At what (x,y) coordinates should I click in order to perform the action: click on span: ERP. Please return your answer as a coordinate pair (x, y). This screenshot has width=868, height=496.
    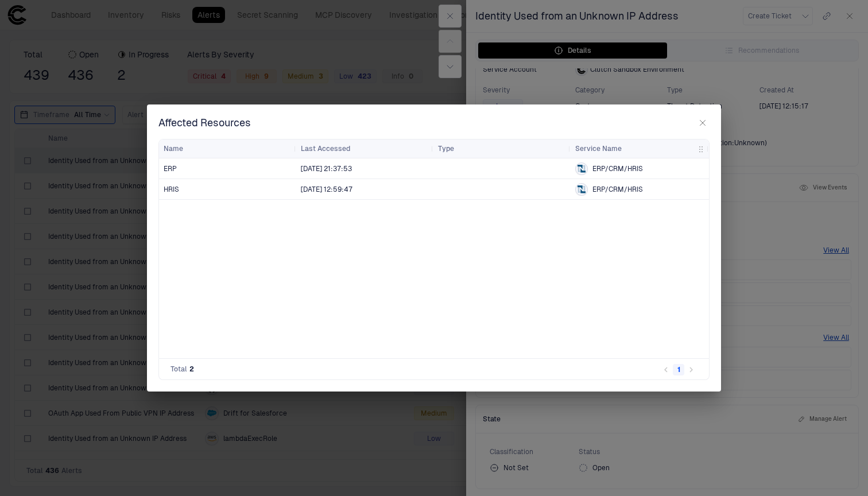
    Looking at the image, I should click on (170, 168).